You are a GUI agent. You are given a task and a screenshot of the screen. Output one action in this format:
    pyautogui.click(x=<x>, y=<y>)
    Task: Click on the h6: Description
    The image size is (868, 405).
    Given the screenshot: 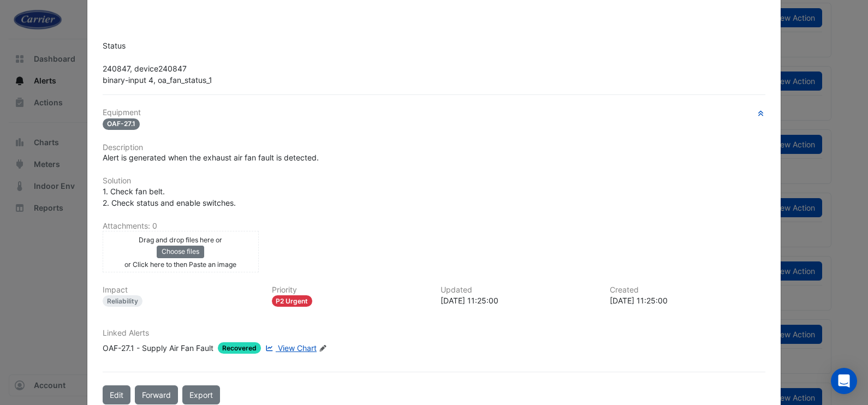 What is the action you would take?
    pyautogui.click(x=434, y=147)
    